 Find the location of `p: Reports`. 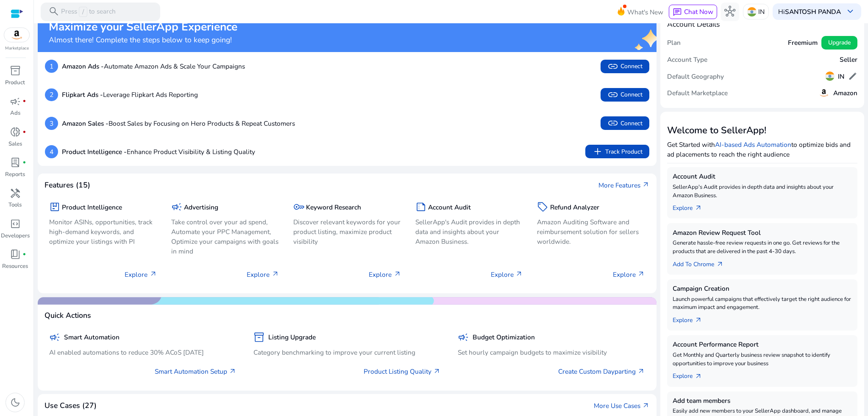

p: Reports is located at coordinates (15, 175).